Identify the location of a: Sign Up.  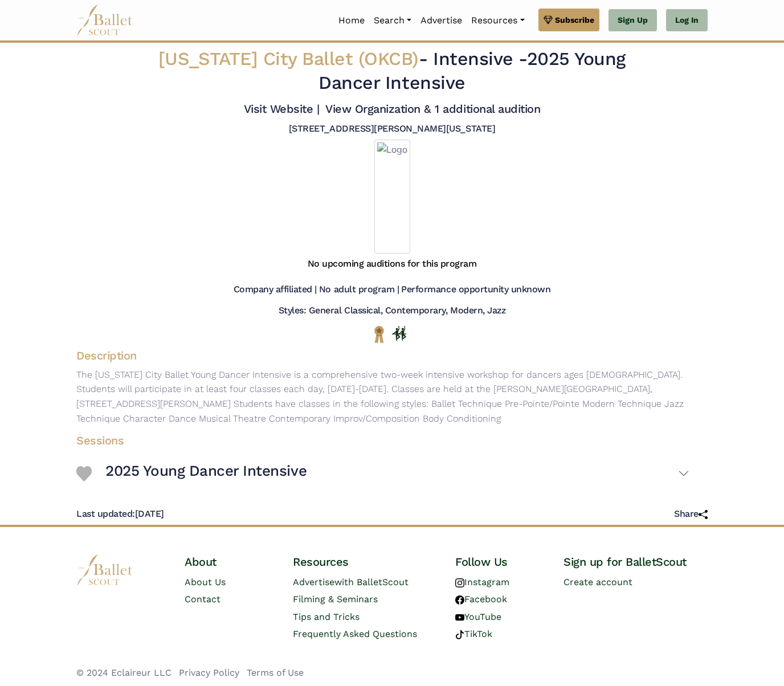
(633, 20).